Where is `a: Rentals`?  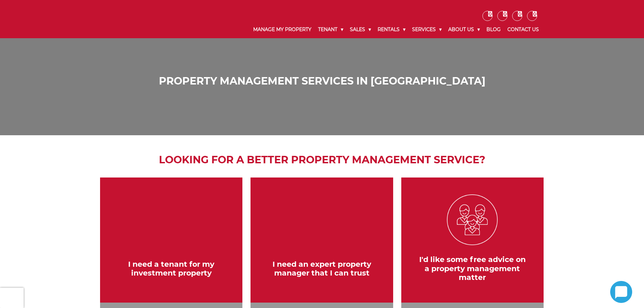 a: Rentals is located at coordinates (391, 30).